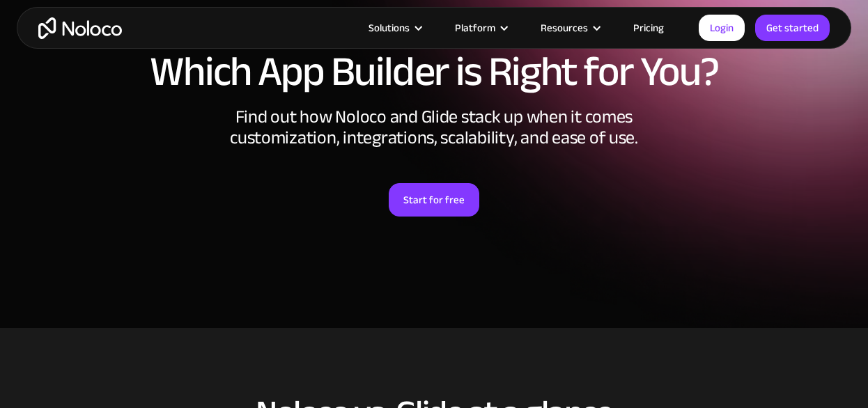 This screenshot has height=408, width=868. Describe the element at coordinates (792, 28) in the screenshot. I see `a: Get started` at that location.